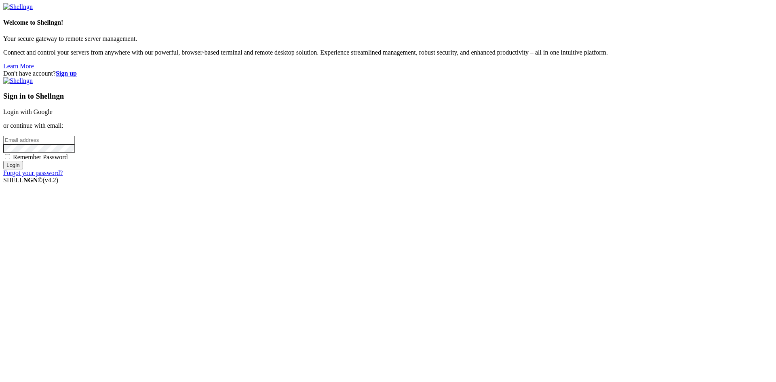  I want to click on p: Your secure gateway to remote server management., so click(388, 39).